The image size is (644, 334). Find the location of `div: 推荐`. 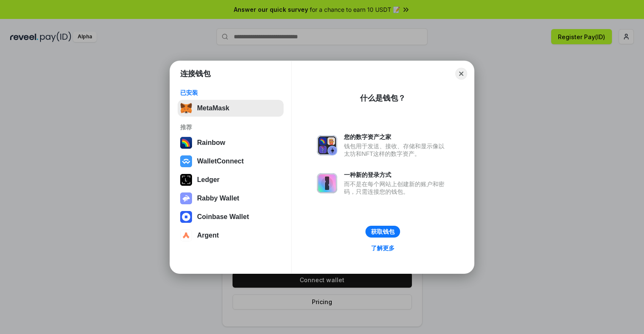

div: 推荐 is located at coordinates (230, 127).